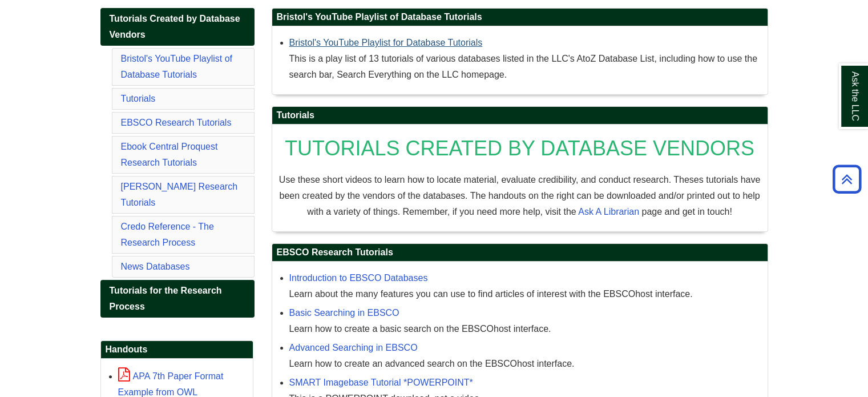 The width and height of the screenshot is (868, 397). I want to click on span: page and get in touch!, so click(687, 212).